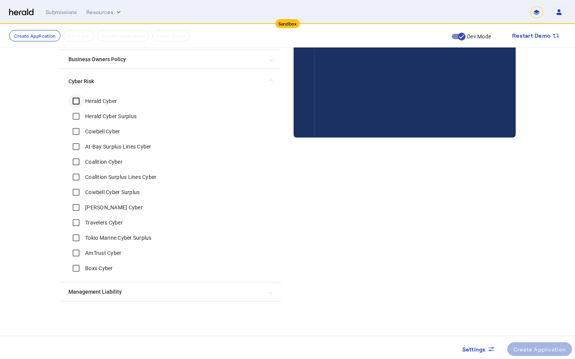 The width and height of the screenshot is (575, 359). I want to click on button: Get A Quote, so click(171, 36).